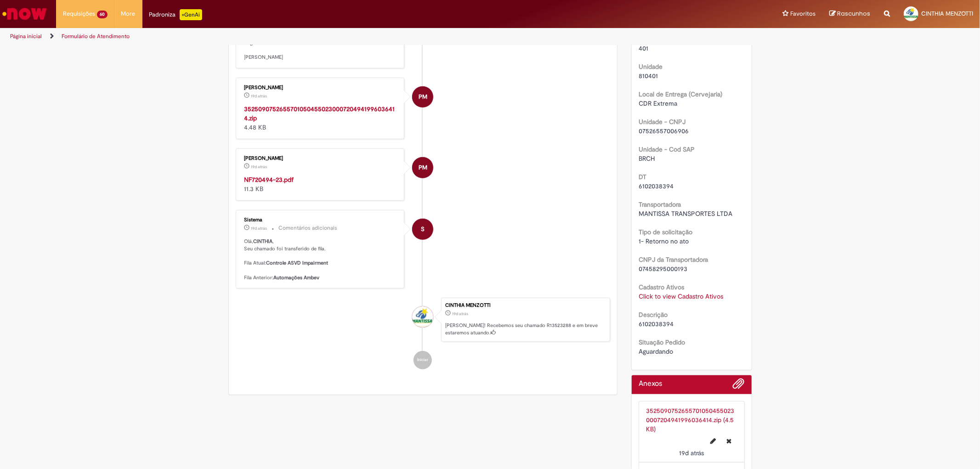  I want to click on time: 11/09/2025 15:20:46, so click(460, 314).